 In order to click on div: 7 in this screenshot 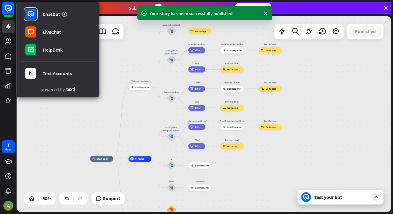, I will do `click(8, 144)`.